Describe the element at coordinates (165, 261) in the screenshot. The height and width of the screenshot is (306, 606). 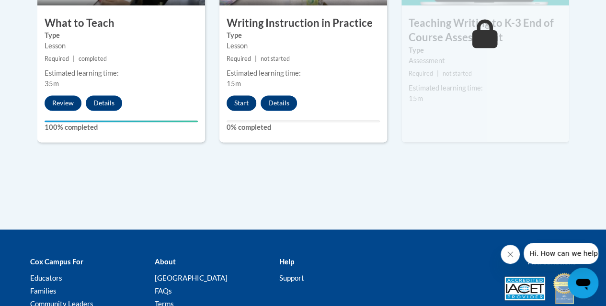
I see `b: About` at that location.